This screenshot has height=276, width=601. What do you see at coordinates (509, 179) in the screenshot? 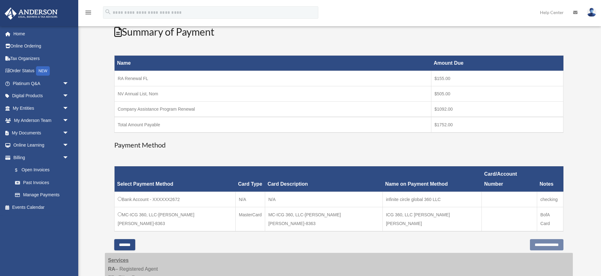
I see `th: Card/Account Number` at bounding box center [509, 179].